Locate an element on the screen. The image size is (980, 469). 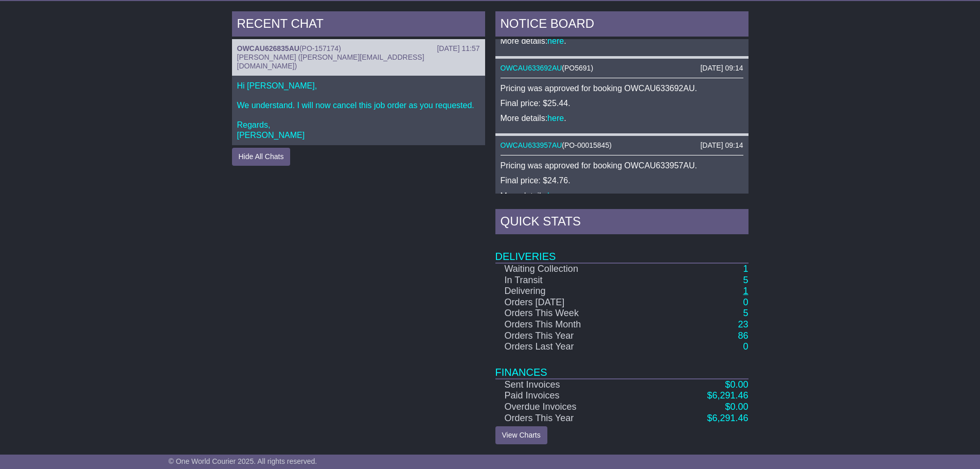
td: Finances is located at coordinates (622, 365).